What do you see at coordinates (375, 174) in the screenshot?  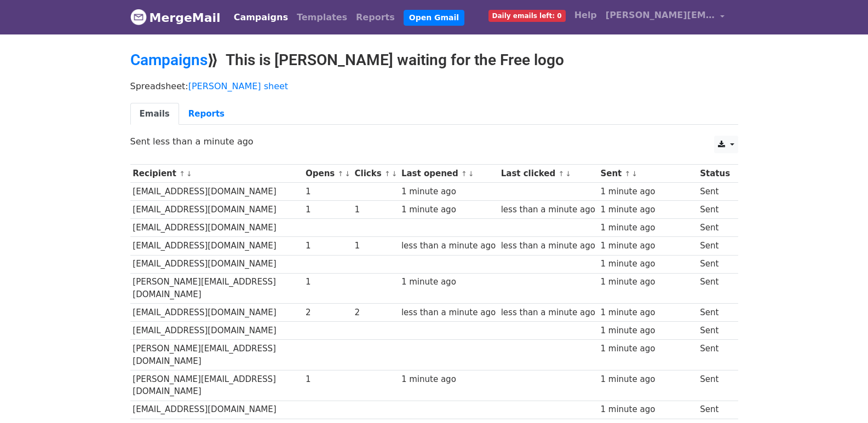 I see `th: Clicks` at bounding box center [375, 174].